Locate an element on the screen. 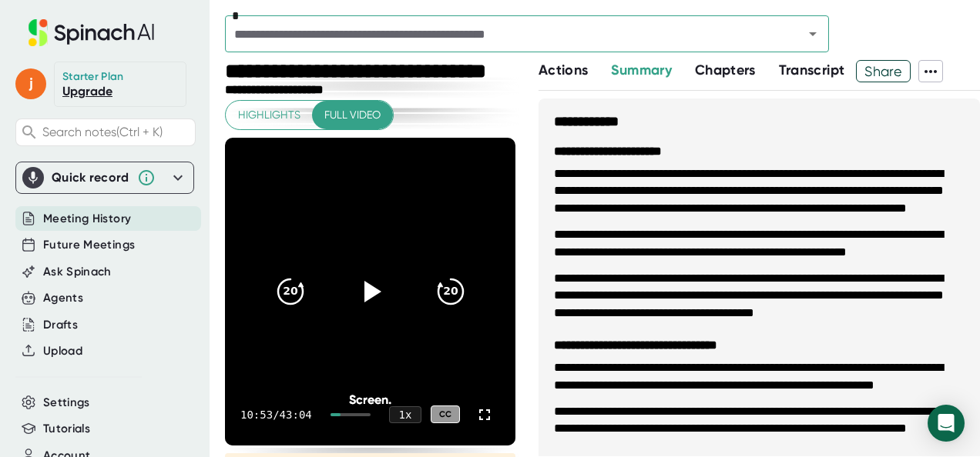 This screenshot has width=980, height=457. button: Settings is located at coordinates (66, 402).